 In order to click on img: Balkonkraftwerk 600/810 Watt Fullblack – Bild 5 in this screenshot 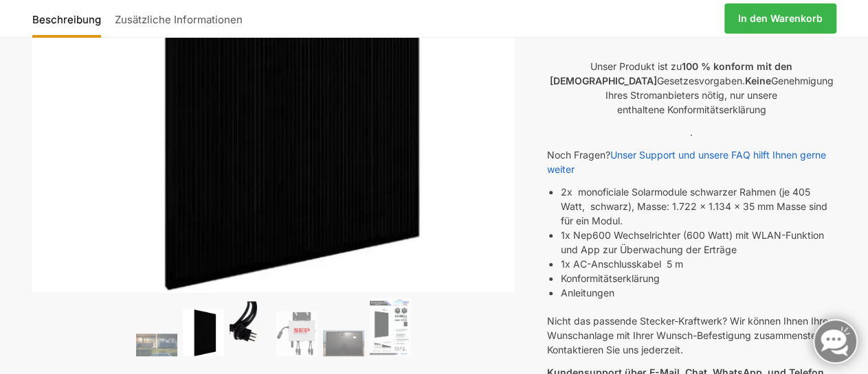, I will do `click(343, 343)`.